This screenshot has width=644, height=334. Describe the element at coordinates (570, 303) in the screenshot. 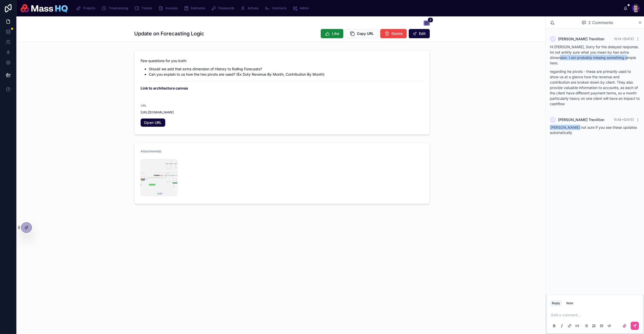

I see `button: Note` at that location.